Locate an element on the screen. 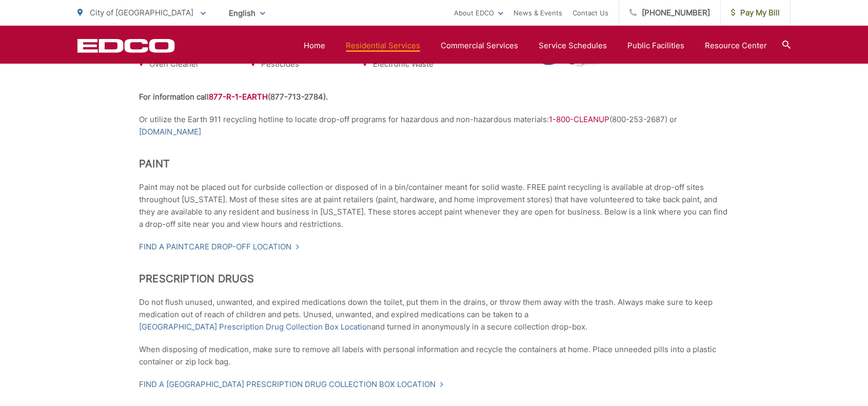 Image resolution: width=868 pixels, height=406 pixels. p: Do not flush unused, unwanted, and expired medications down the toilet, put them in the drains, o... is located at coordinates (434, 314).